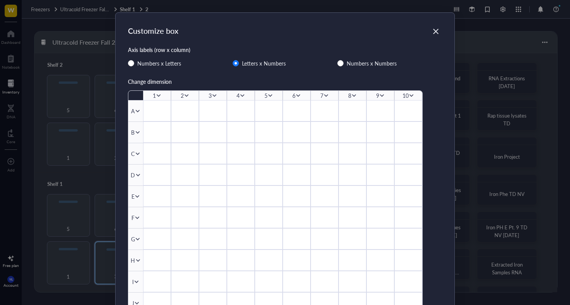  What do you see at coordinates (266, 95) in the screenshot?
I see `div: 5` at bounding box center [266, 95].